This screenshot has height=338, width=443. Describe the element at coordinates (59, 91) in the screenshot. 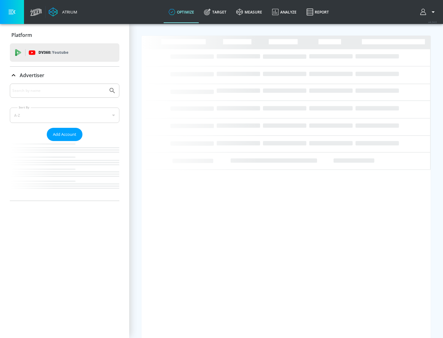

I see `input: Search by name` at that location.